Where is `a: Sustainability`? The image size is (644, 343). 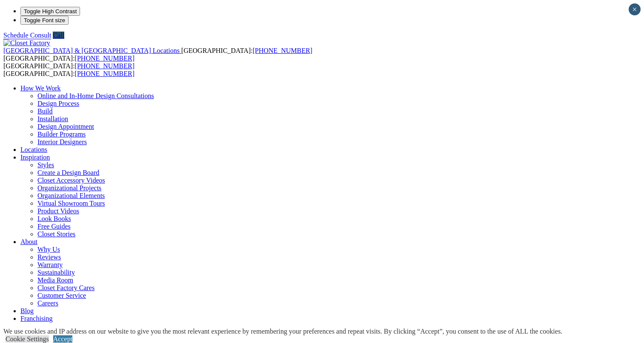 a: Sustainability is located at coordinates (56, 272).